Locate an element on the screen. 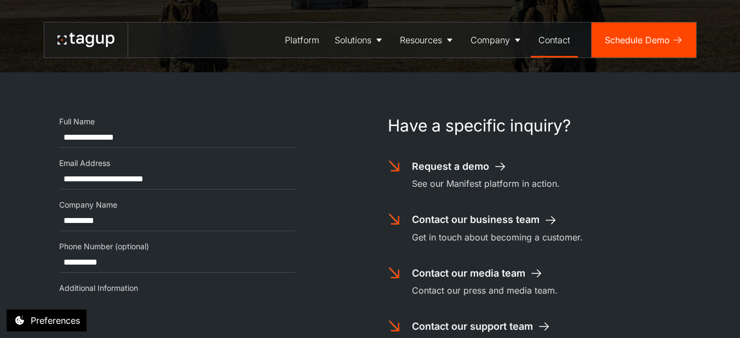 This screenshot has width=740, height=338. a: Platform is located at coordinates (302, 40).